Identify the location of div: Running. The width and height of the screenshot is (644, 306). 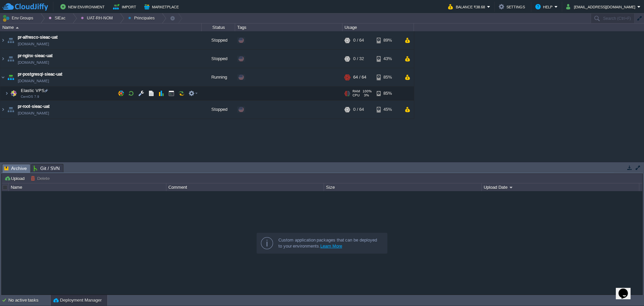
(218, 77).